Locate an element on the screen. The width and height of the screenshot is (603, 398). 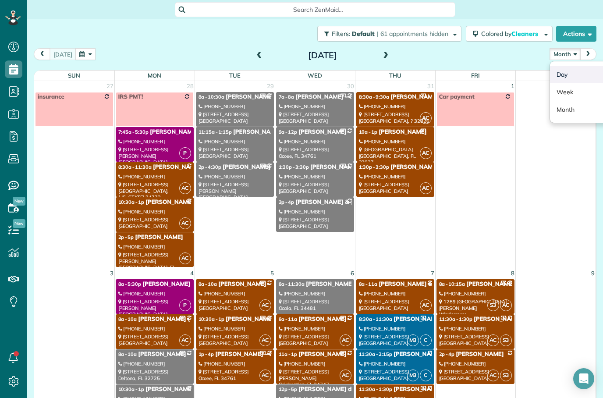
span: 2p - 4:30p is located at coordinates (210, 167).